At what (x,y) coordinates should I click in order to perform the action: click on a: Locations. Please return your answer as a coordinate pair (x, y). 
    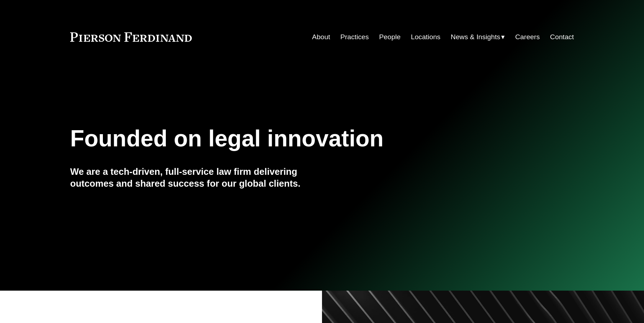
    Looking at the image, I should click on (425, 37).